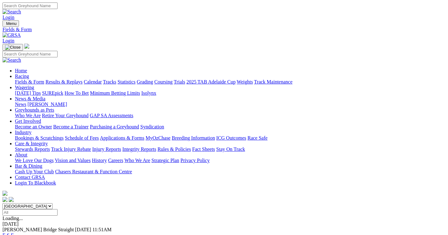  What do you see at coordinates (211, 82) in the screenshot?
I see `a: 2025 TAB Adelaide Cup` at bounding box center [211, 82].